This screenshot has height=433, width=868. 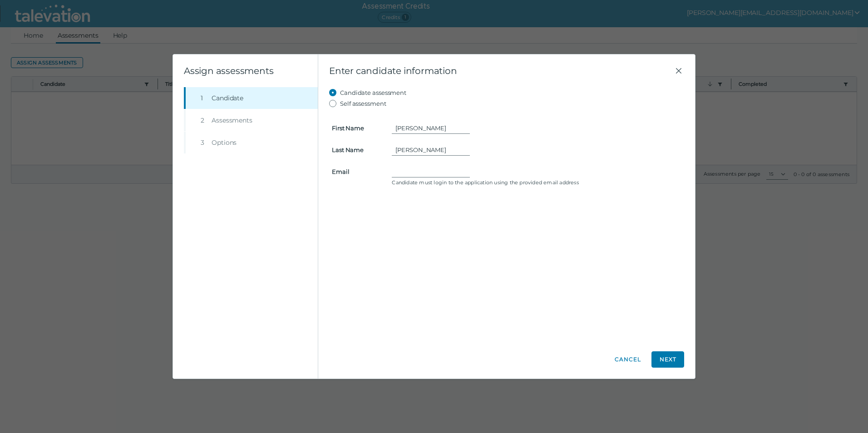 What do you see at coordinates (627, 359) in the screenshot?
I see `button: Cancel` at bounding box center [627, 359].